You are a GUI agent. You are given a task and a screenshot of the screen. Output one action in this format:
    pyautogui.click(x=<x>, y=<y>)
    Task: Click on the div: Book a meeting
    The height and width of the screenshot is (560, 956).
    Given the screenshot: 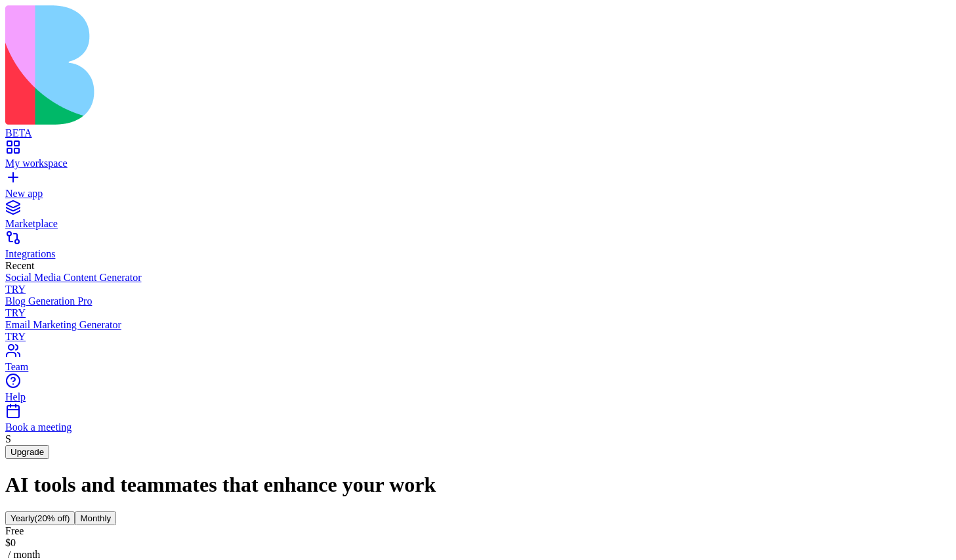 What is the action you would take?
    pyautogui.click(x=478, y=427)
    